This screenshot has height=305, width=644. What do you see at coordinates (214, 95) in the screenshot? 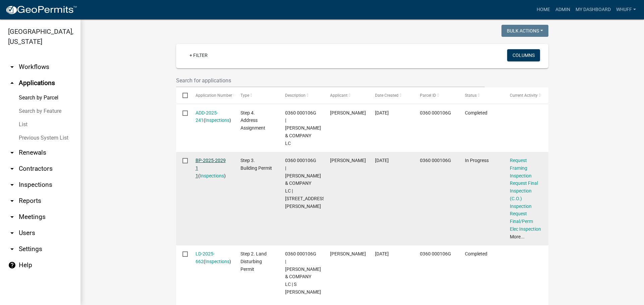
I see `span: Application Number` at bounding box center [214, 95].